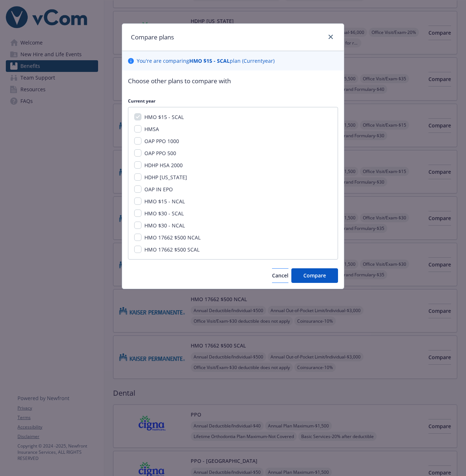 The width and height of the screenshot is (466, 476). I want to click on span: OAP PPO 500, so click(160, 153).